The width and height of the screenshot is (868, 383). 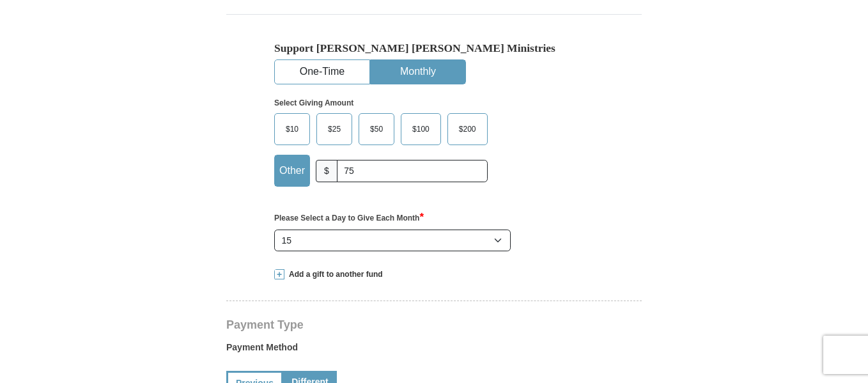 I want to click on span: $25, so click(x=335, y=129).